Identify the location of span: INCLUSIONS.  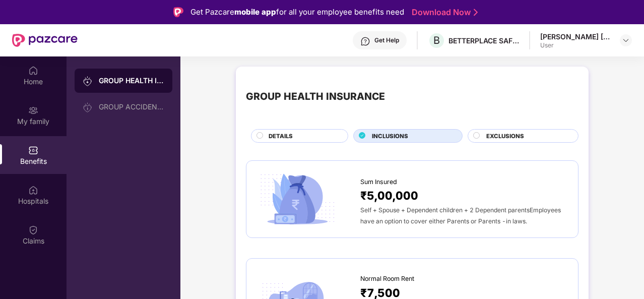
(390, 136).